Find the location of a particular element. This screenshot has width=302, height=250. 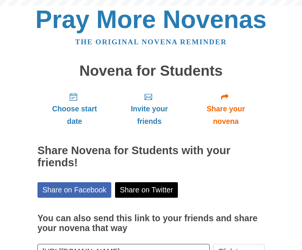

h2: Share Novena for Students with your friends! is located at coordinates (151, 157).